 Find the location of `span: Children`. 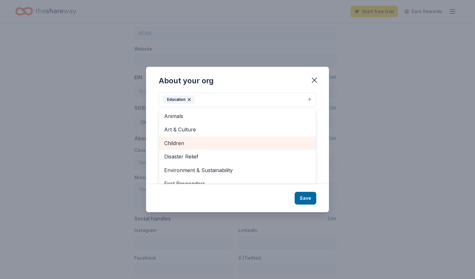

span: Children is located at coordinates (238, 143).